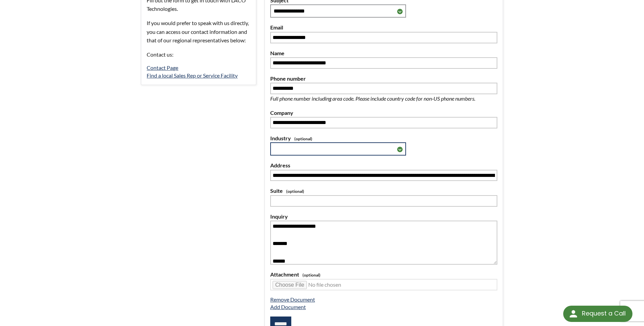 This screenshot has width=644, height=326. What do you see at coordinates (384, 113) in the screenshot?
I see `label: Company` at bounding box center [384, 113].